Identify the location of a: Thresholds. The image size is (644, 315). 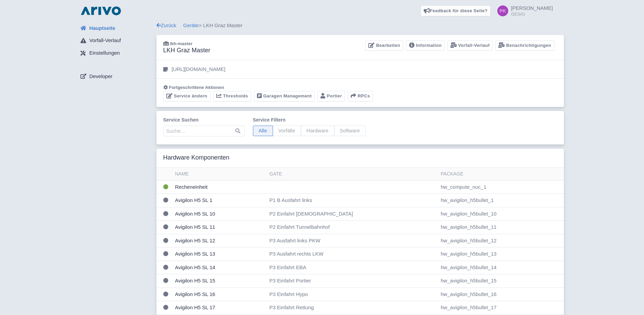
(232, 96).